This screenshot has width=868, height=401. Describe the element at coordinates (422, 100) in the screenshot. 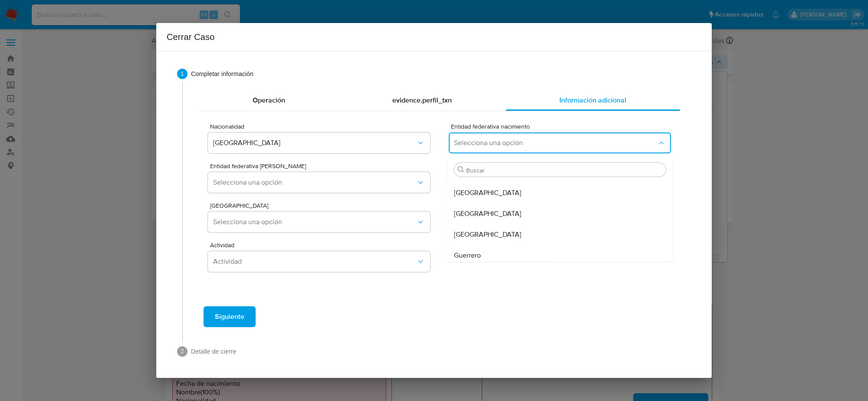

I see `span: evidence.perfil_txn` at that location.